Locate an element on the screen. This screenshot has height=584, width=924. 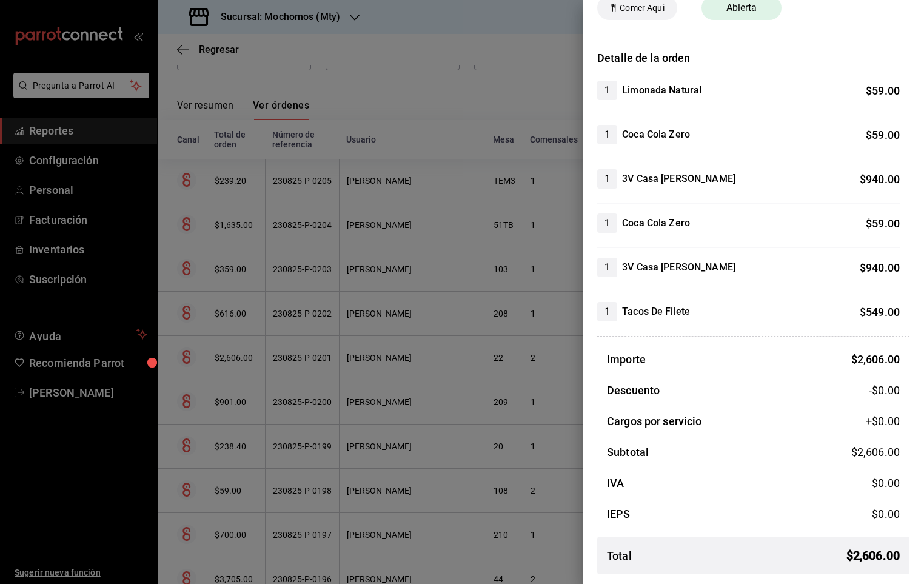
h3: IEPS is located at coordinates (619, 514).